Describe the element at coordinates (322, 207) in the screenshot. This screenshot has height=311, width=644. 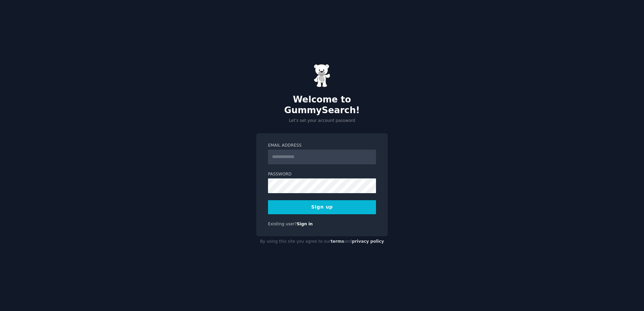
I see `button: Sign up` at that location.